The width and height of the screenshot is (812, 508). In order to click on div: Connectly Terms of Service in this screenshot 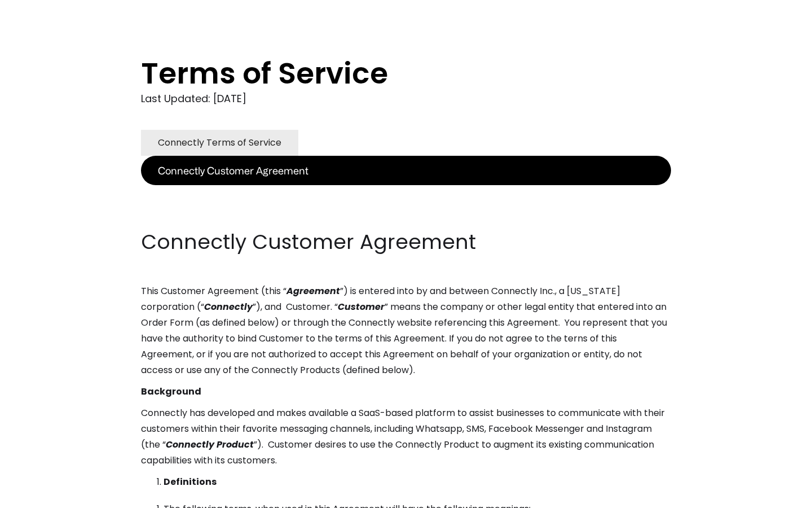, I will do `click(219, 143)`.